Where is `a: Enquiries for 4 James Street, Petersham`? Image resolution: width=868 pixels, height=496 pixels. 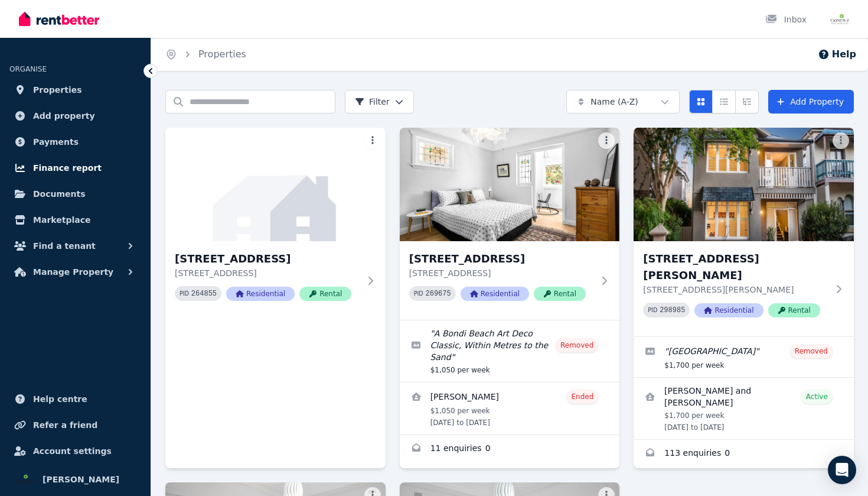
a: Enquiries for 4 James Street, Petersham is located at coordinates (744, 454).